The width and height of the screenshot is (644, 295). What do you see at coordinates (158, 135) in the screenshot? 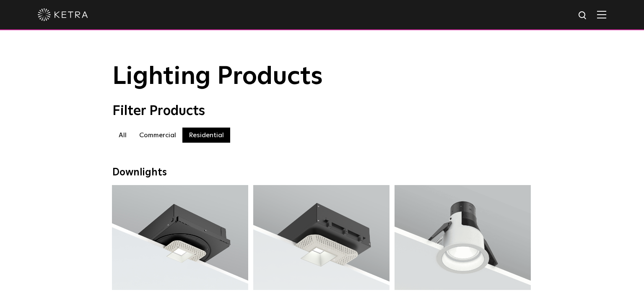
I see `label: Commercial` at bounding box center [158, 135].